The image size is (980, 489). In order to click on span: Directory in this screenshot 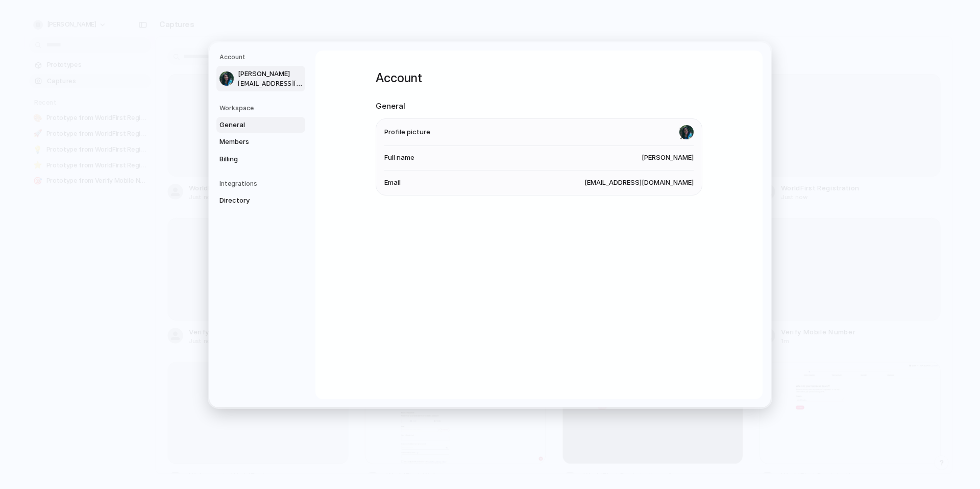, I will do `click(253, 201)`.